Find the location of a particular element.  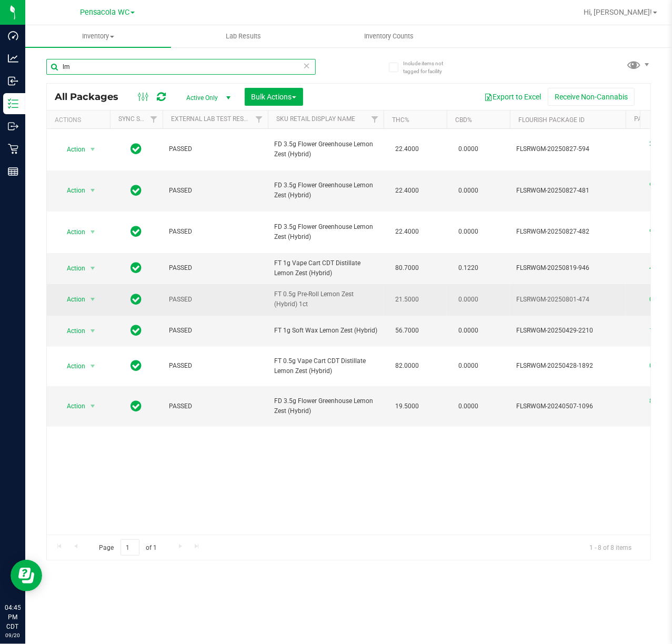

a: Flourish Package ID is located at coordinates (552, 120).